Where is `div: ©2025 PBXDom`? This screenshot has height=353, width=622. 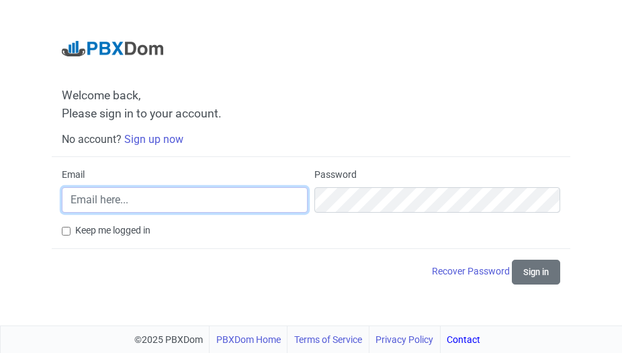 div: ©2025 PBXDom is located at coordinates (308, 340).